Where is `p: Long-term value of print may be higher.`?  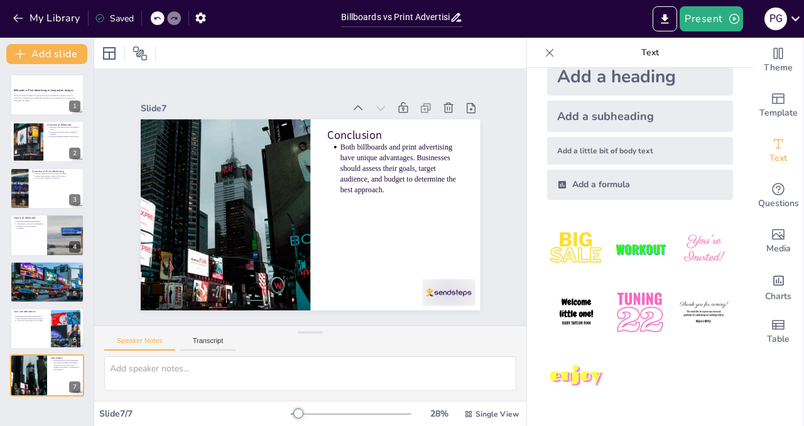 p: Long-term value of print may be higher. is located at coordinates (31, 321).